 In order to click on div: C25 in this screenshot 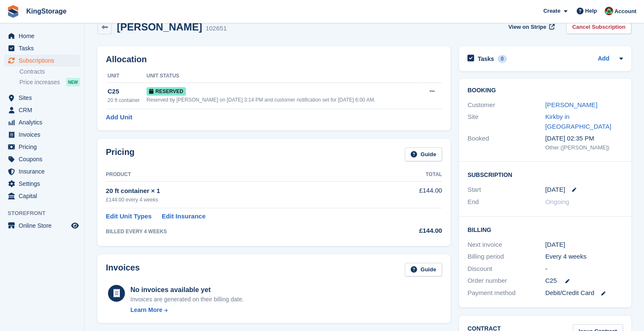, I will do `click(127, 91)`.